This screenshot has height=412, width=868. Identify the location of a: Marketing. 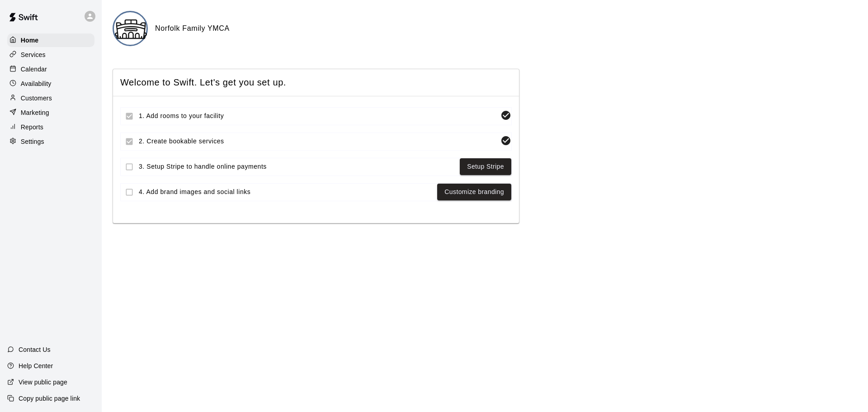
(51, 113).